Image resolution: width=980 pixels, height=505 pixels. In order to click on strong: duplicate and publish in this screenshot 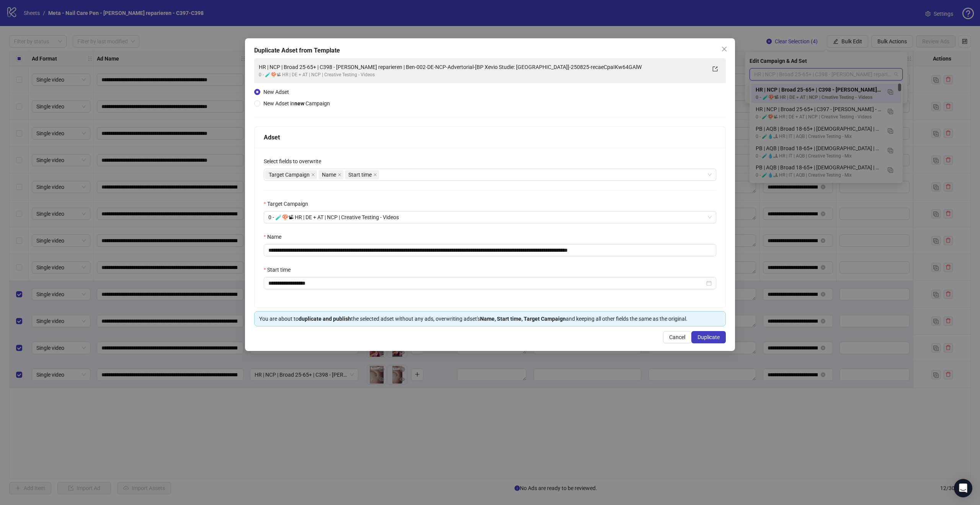, I will do `click(324, 319)`.